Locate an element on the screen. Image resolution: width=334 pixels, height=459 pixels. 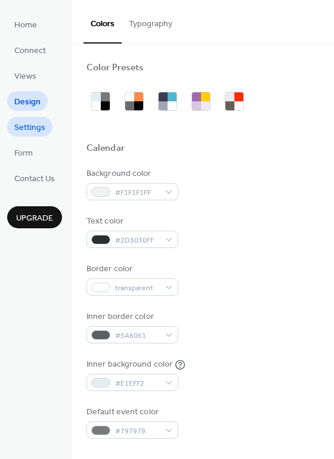
a: Connect is located at coordinates (30, 49).